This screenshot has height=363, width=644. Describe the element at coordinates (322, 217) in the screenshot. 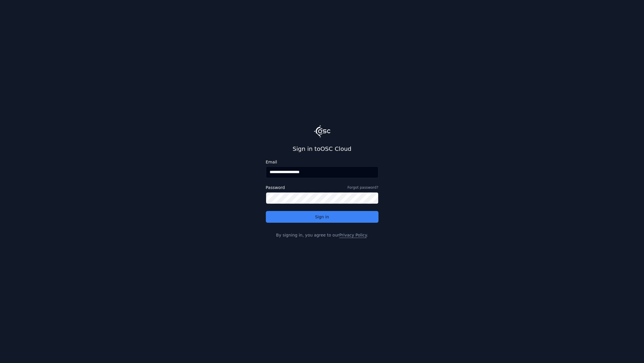

I see `button: Sign in` at that location.